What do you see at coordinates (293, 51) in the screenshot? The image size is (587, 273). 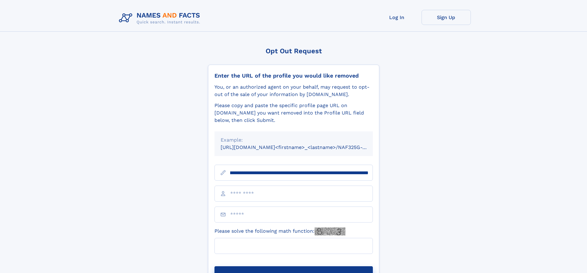 I see `div: Opt Out Request` at bounding box center [293, 51].